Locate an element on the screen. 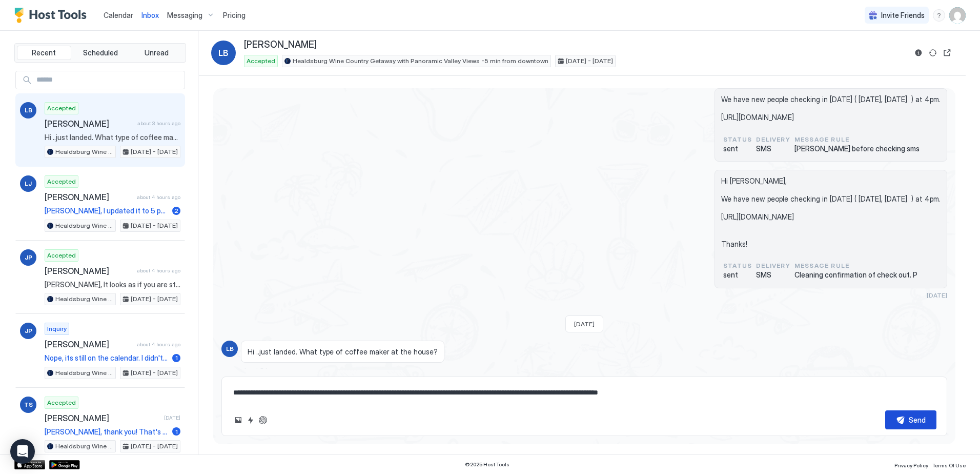  button: ChatGPT Auto Reply is located at coordinates (263, 420).